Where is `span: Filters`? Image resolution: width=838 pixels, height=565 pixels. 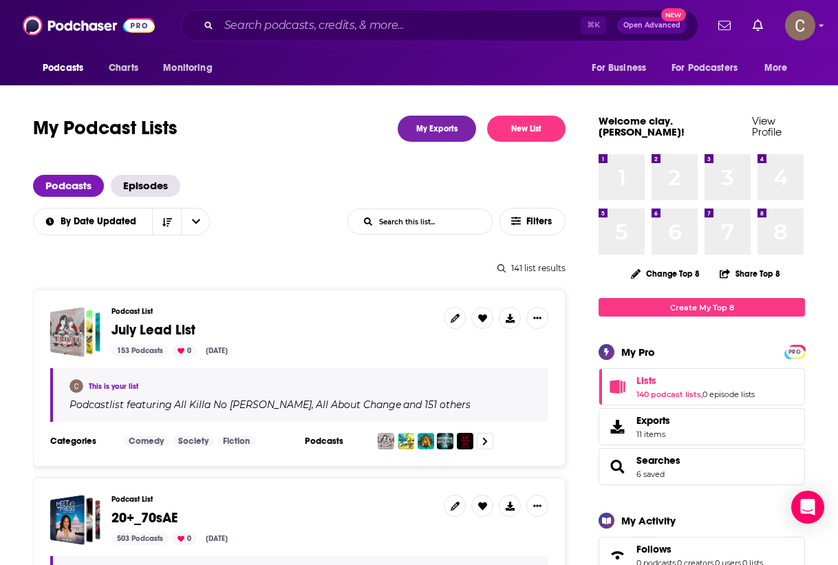 span: Filters is located at coordinates (540, 222).